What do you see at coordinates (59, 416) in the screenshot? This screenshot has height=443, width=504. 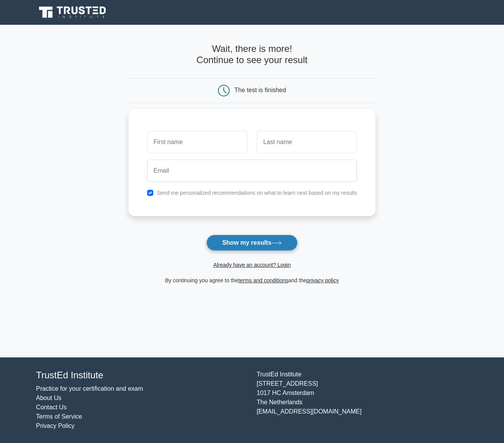 I see `a: Terms of Service` at bounding box center [59, 416].